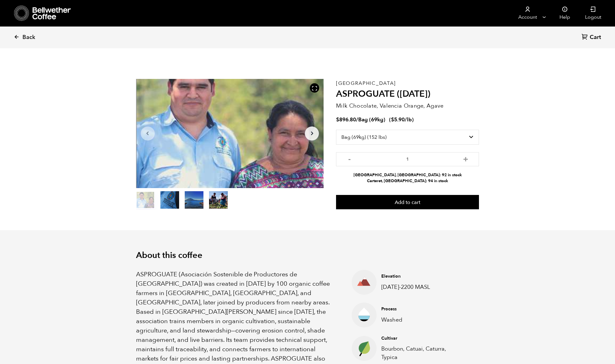 Image resolution: width=615 pixels, height=364 pixels. What do you see at coordinates (420, 309) in the screenshot?
I see `h4: Process` at bounding box center [420, 309].